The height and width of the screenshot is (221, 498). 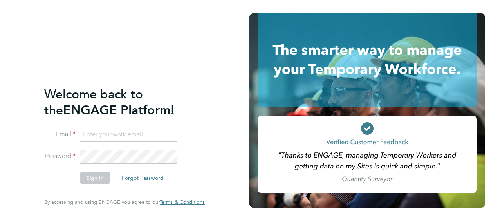 I want to click on input: Enter your work email..., so click(x=128, y=135).